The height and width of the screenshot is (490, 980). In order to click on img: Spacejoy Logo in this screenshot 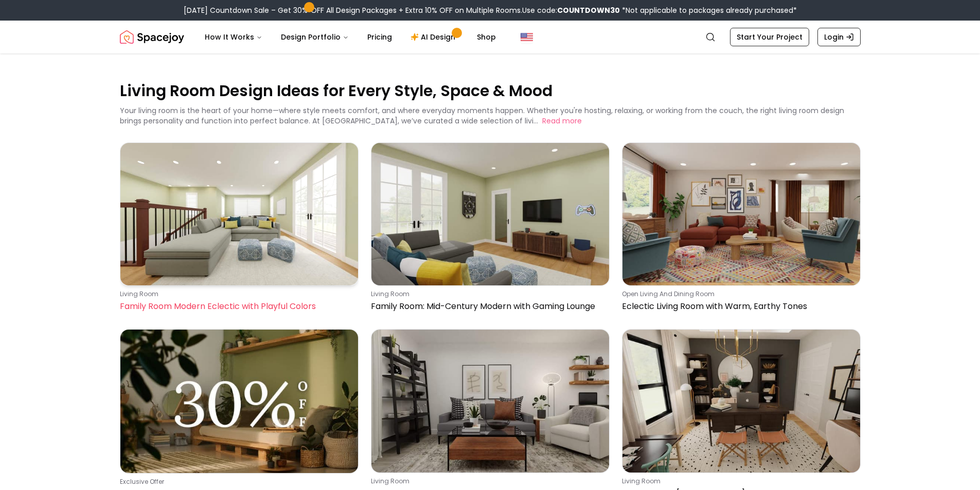, I will do `click(152, 37)`.